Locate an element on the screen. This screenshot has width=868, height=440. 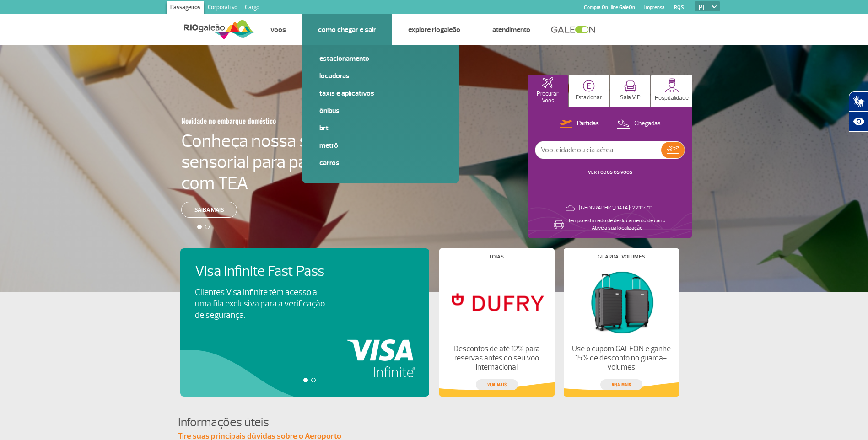
p: Partidas is located at coordinates (588, 123).